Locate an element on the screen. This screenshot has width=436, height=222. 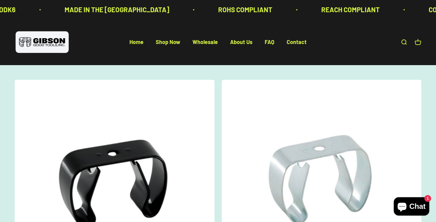
p: REACH COMPLIANT is located at coordinates (350, 9).